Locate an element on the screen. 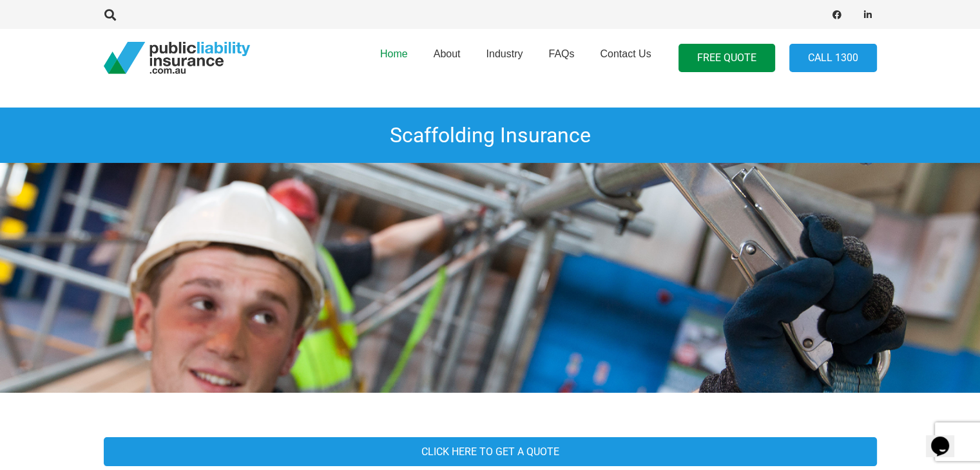 The image size is (980, 470). a: Search is located at coordinates (111, 15).